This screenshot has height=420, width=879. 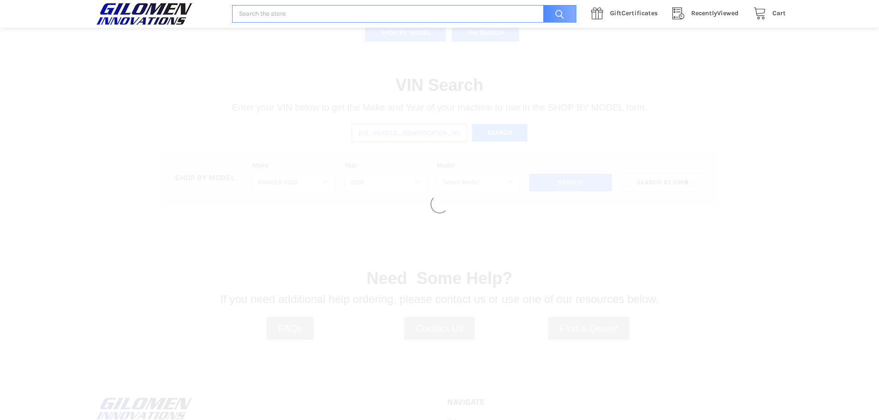 I want to click on a: GILOMEN INNOVATIONS, so click(x=158, y=14).